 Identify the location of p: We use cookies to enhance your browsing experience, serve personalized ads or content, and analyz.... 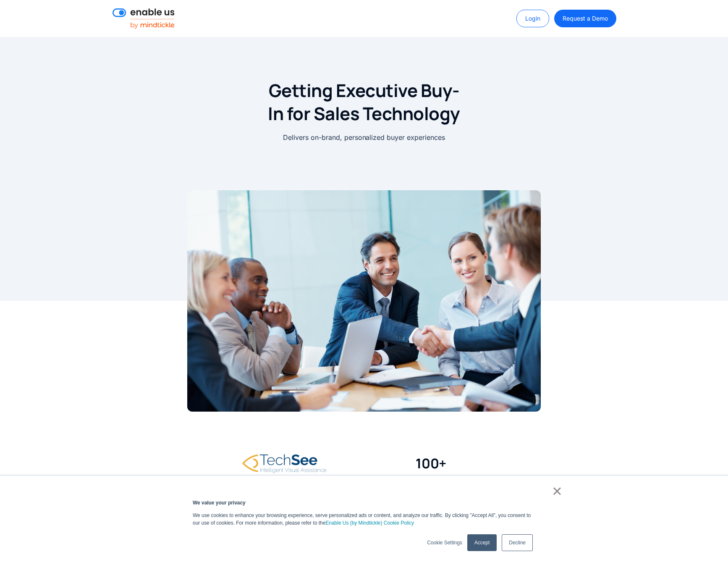
(364, 519).